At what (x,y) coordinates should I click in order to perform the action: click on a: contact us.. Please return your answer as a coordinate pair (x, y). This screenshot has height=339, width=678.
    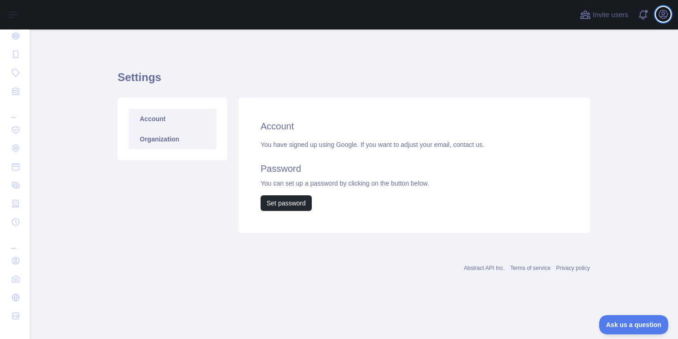
    Looking at the image, I should click on (469, 145).